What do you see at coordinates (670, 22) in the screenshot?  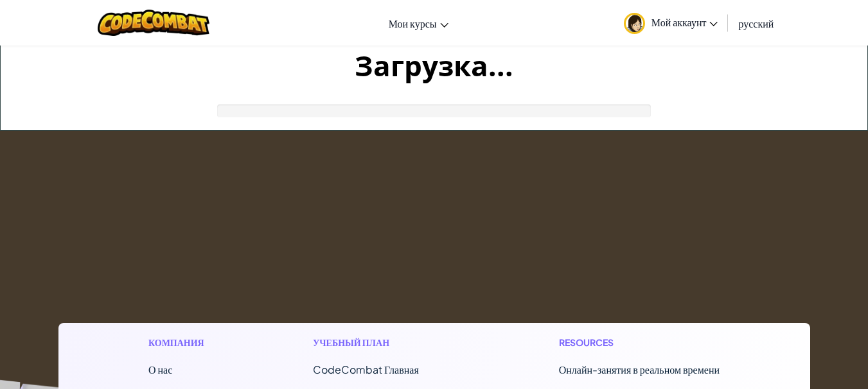 I see `a: Мой аккаунт` at bounding box center [670, 22].